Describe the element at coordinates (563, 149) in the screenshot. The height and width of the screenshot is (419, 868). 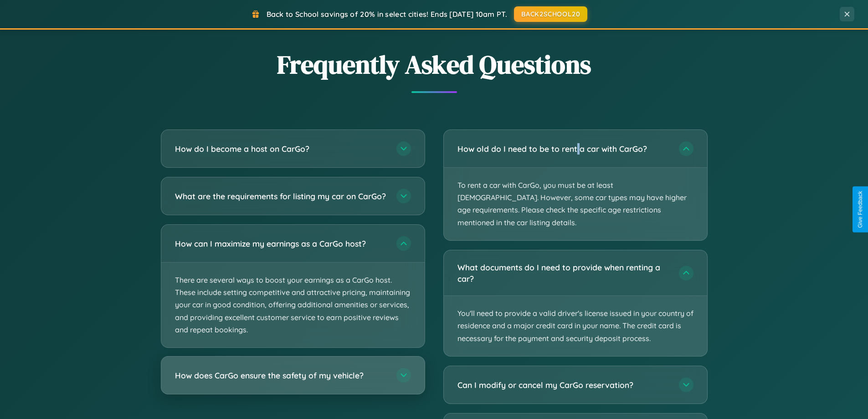
I see `h3: How old do I need to be to rent a car with CarGo?` at that location.